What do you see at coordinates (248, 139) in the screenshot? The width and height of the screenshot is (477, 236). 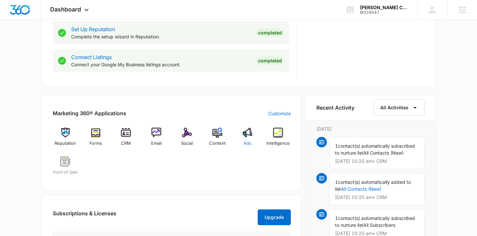 I see `a: Ads` at bounding box center [248, 139].